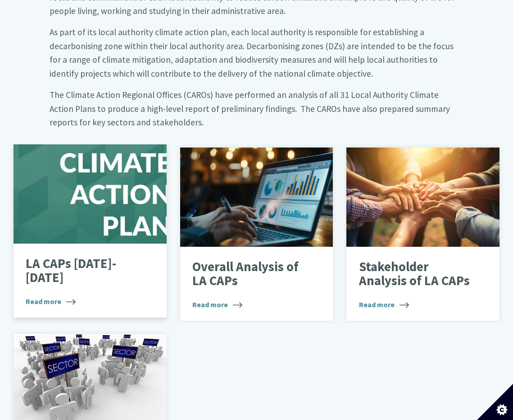 The width and height of the screenshot is (513, 420). What do you see at coordinates (257, 234) in the screenshot?
I see `a: Overall Analysis of LA CAPs Read more` at bounding box center [257, 234].